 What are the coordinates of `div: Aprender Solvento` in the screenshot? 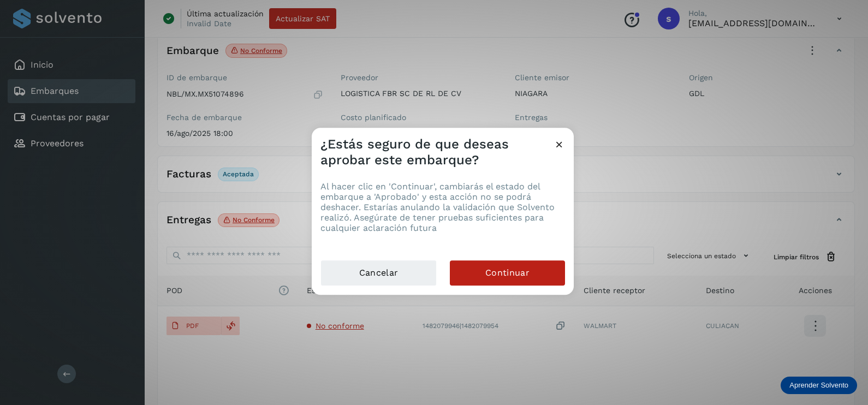 It's located at (819, 385).